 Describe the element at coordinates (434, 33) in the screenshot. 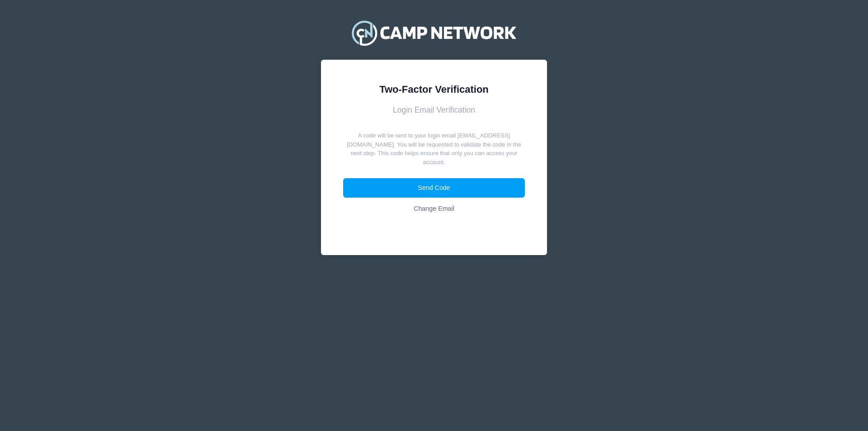

I see `img: Camp Network` at that location.